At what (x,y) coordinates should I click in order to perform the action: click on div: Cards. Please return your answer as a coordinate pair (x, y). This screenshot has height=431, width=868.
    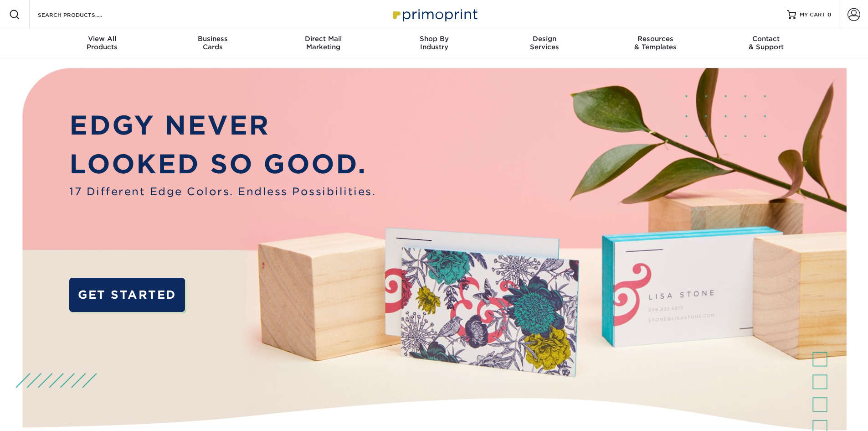
    Looking at the image, I should click on (212, 43).